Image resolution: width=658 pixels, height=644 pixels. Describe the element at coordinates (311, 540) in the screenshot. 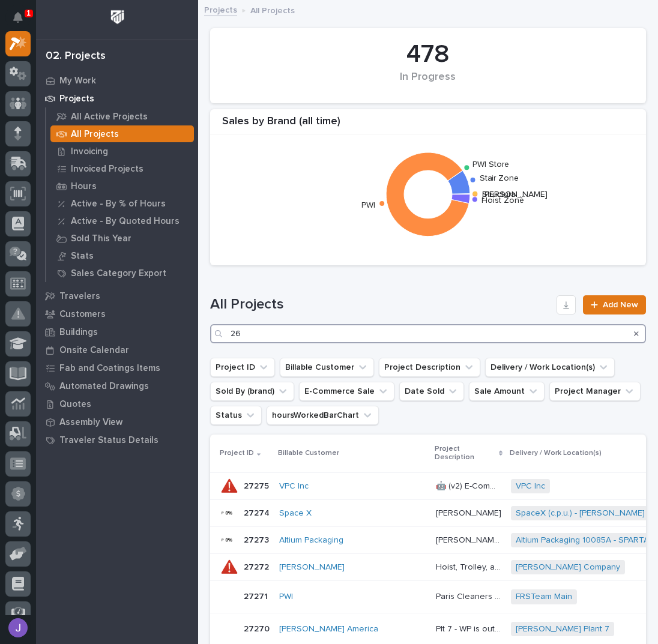

I see `a: Altium Packaging` at that location.